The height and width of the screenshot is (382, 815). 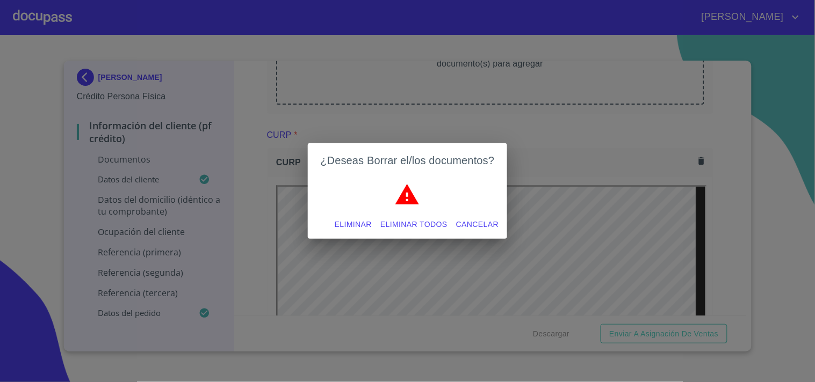 What do you see at coordinates (408, 161) in the screenshot?
I see `h2: ¿Deseas Borrar el/los documentos?` at bounding box center [408, 161].